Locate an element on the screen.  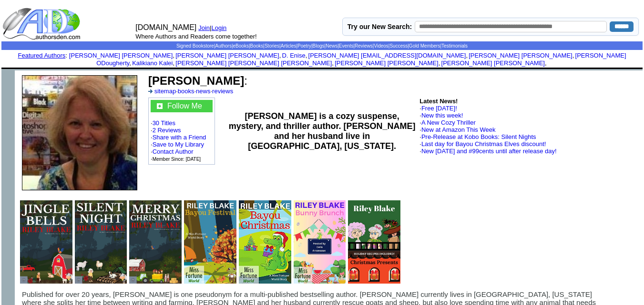
a: reviews is located at coordinates (222, 91).